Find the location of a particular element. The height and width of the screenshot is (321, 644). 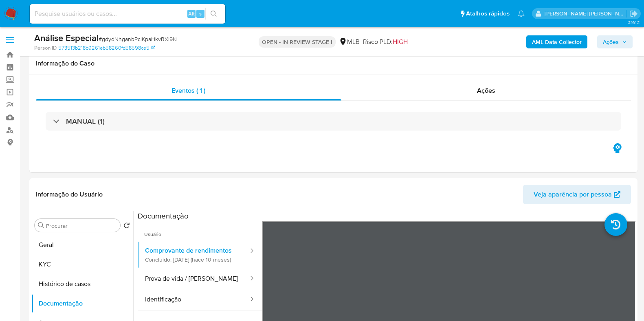

span: Risco PLD: is located at coordinates (385, 42).